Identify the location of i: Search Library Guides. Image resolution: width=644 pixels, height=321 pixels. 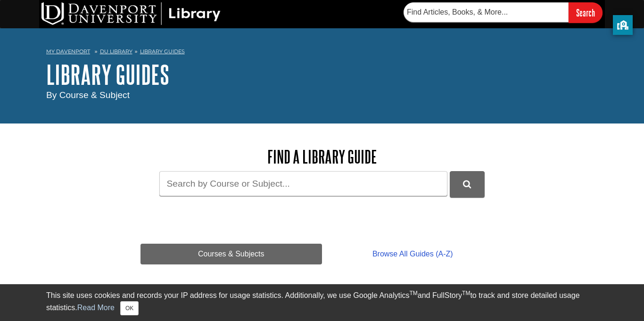
(467, 184).